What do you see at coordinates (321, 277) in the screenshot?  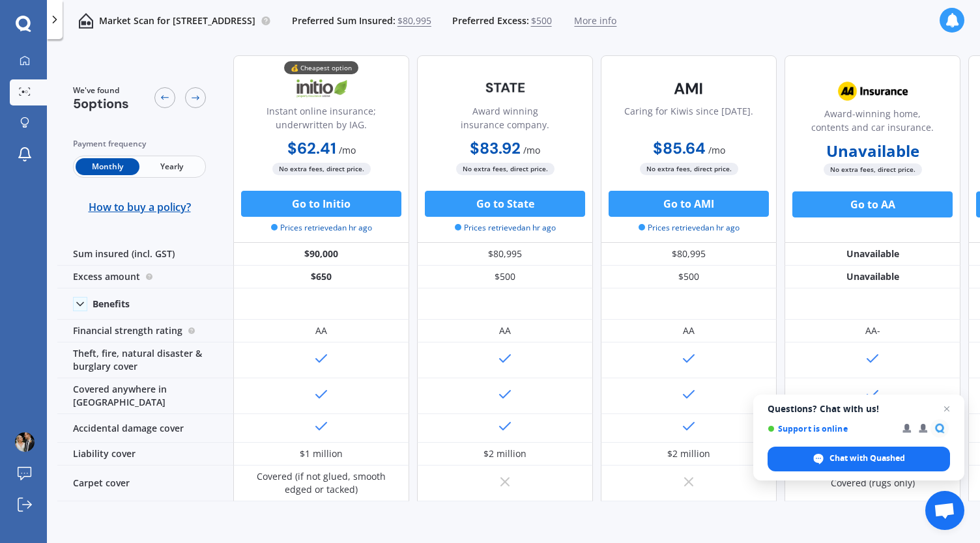 I see `div: $650` at bounding box center [321, 277].